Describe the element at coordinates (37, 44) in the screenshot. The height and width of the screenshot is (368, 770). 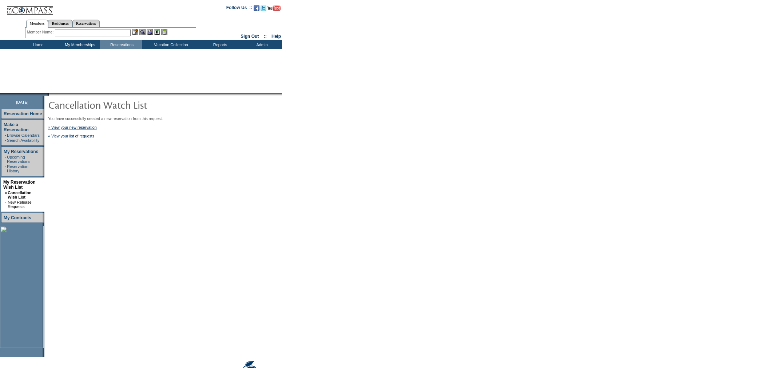
I see `td: Home` at that location.